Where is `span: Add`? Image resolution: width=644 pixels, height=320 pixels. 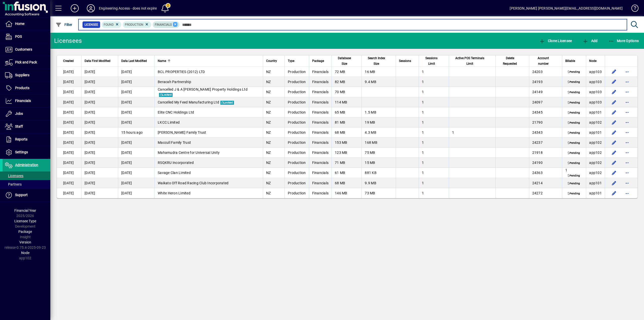 span: Add is located at coordinates (590, 41).